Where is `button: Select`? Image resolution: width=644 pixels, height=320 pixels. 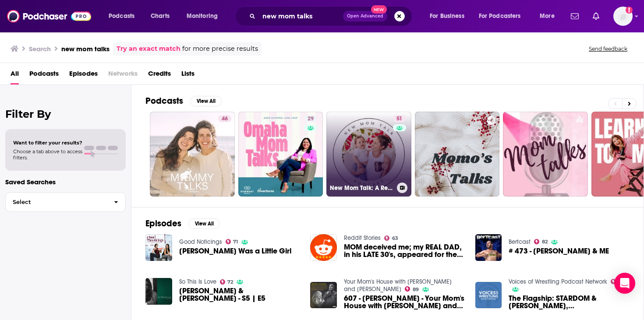
button: Select is located at coordinates (66, 202).